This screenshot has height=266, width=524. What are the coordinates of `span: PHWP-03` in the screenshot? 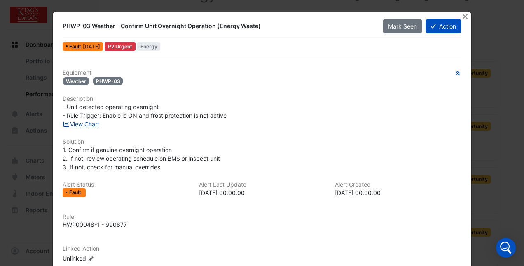 It's located at (108, 81).